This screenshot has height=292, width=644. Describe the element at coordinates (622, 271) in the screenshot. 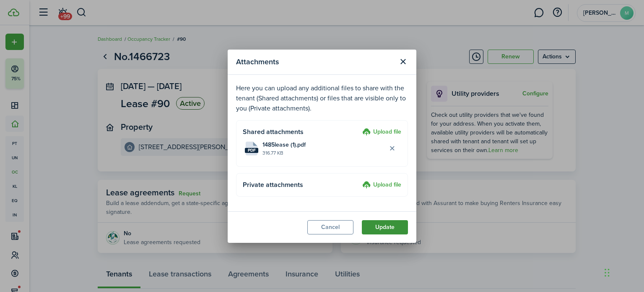

I see `div: Chat Widget` at that location.